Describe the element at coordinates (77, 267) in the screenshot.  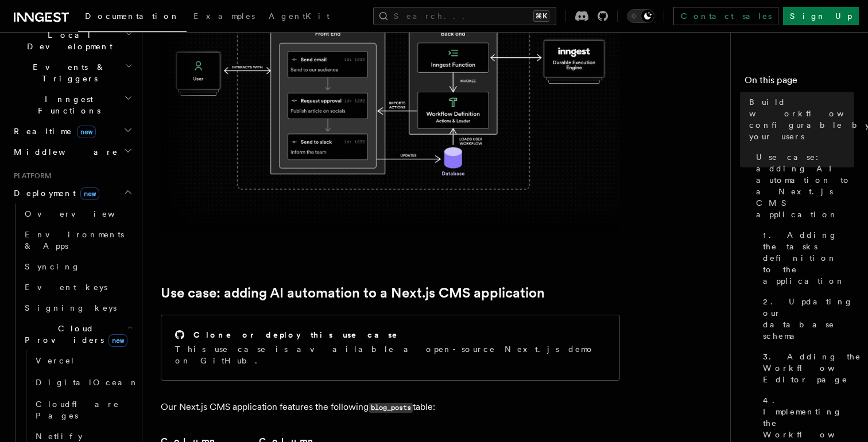
I see `a: Syncing` at that location.